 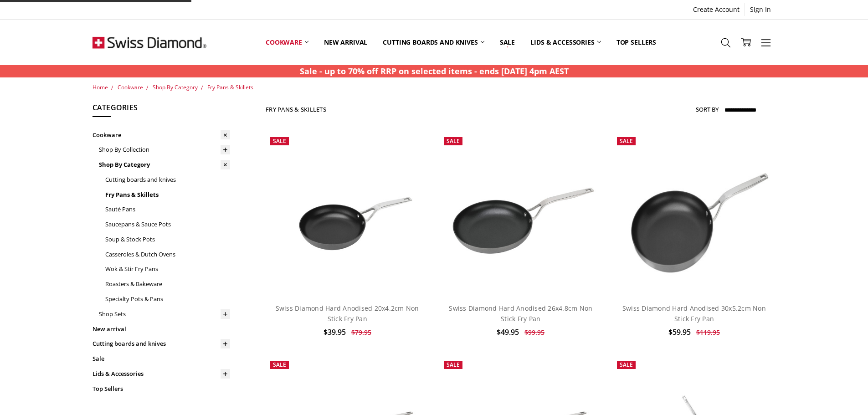 What do you see at coordinates (165, 314) in the screenshot?
I see `a: Shop Sets` at bounding box center [165, 314].